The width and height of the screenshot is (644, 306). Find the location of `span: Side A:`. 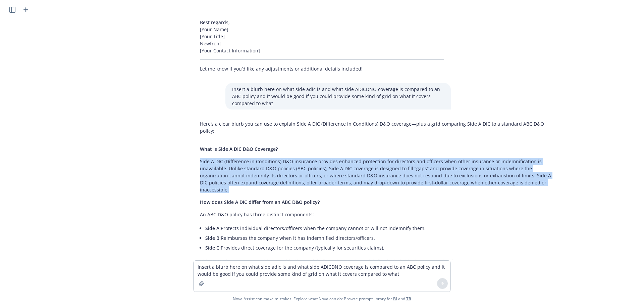

span: Side A: is located at coordinates (213, 228).